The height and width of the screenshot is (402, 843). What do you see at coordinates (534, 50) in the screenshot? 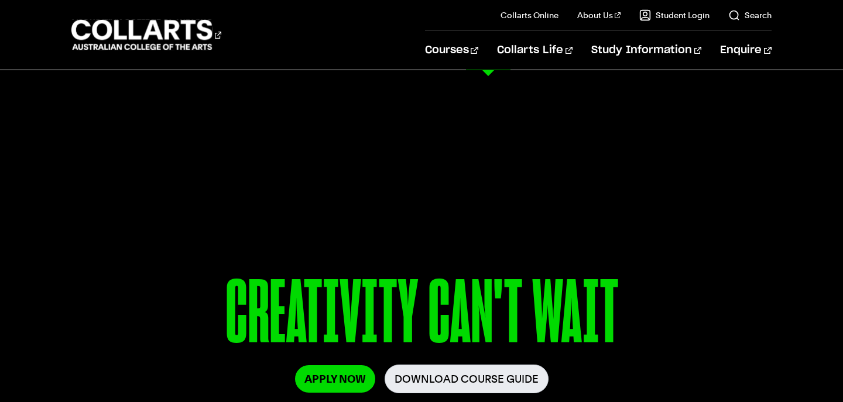
I see `a: Collarts Life` at bounding box center [534, 50].